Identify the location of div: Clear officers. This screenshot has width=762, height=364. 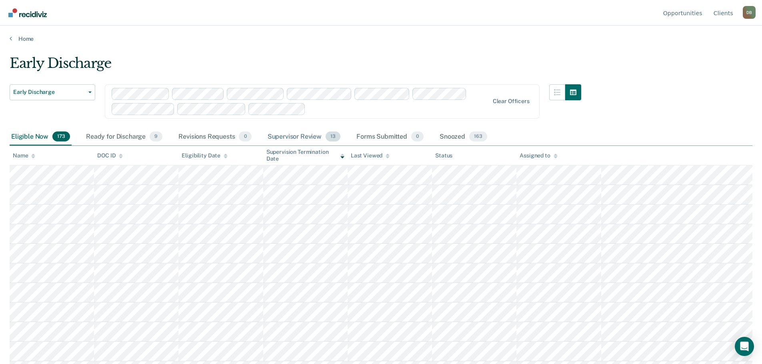
(511, 101).